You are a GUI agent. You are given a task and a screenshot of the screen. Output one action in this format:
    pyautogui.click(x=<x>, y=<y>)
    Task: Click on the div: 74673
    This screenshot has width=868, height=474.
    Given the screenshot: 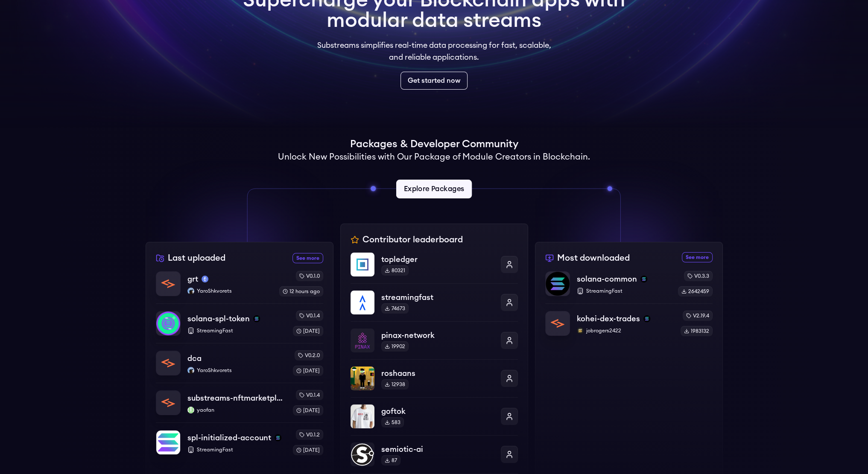 What is the action you would take?
    pyautogui.click(x=395, y=309)
    